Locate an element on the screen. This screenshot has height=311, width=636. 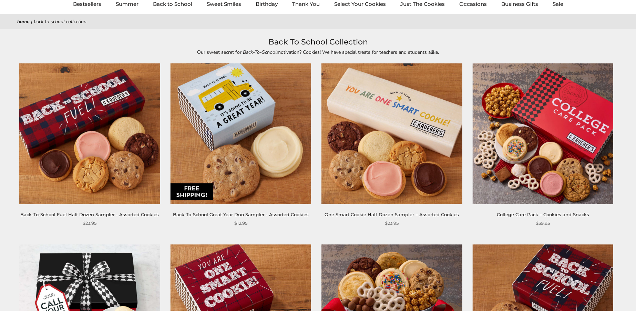
a: Birthday is located at coordinates (267, 4).